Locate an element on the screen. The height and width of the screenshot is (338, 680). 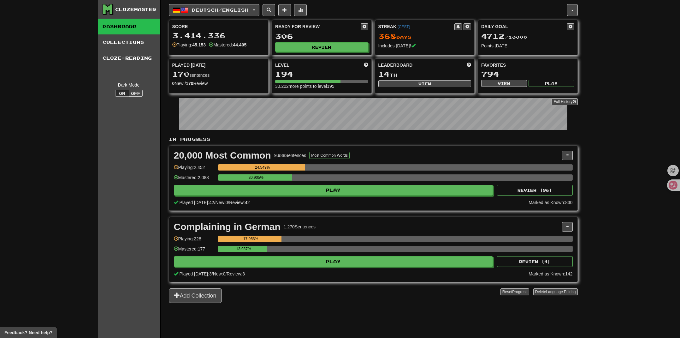
div: Day s is located at coordinates (425, 36).